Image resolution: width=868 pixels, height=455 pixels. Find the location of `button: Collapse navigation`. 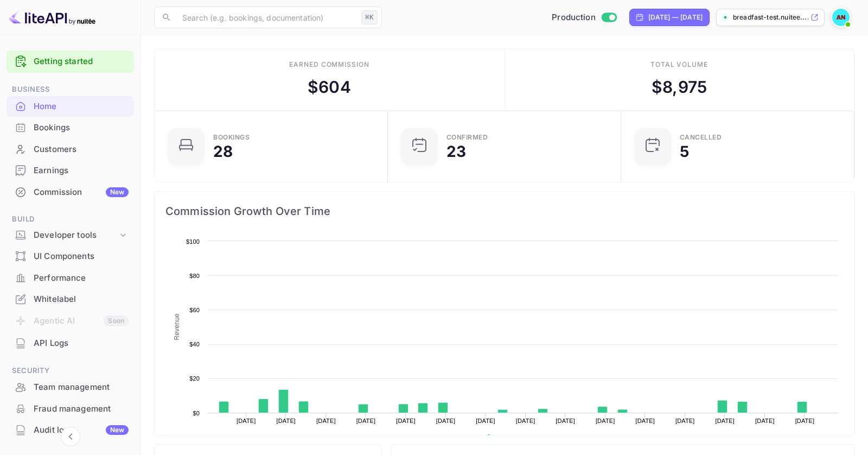

button: Collapse navigation is located at coordinates (70, 436).